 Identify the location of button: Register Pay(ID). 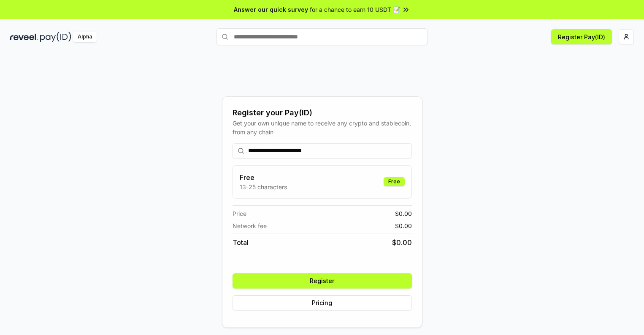
(581, 37).